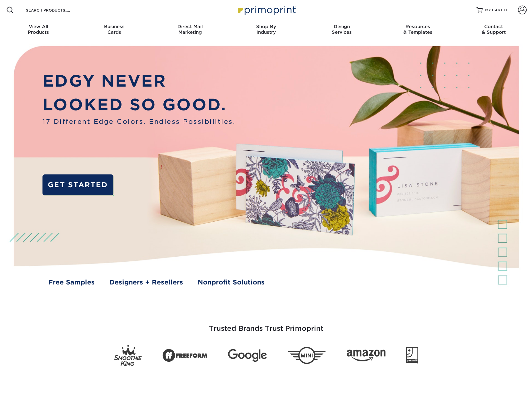 This screenshot has width=532, height=397. Describe the element at coordinates (266, 30) in the screenshot. I see `a: Shop ByIndustry` at that location.